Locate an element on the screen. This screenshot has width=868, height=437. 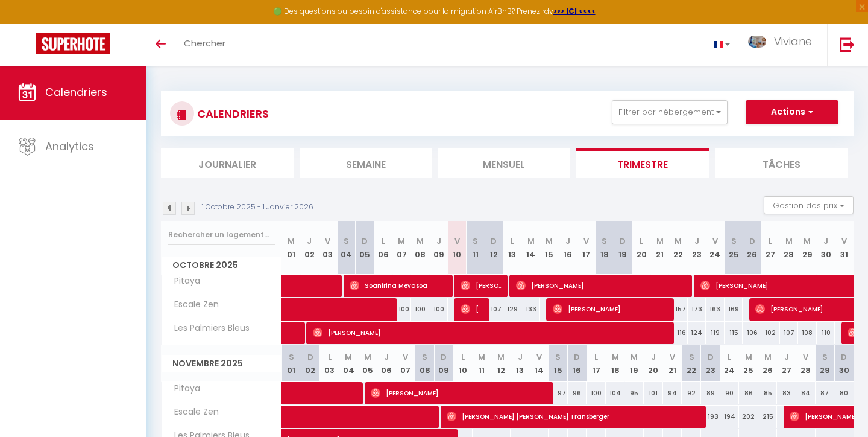
p: 1 Octobre 2025 - 1 Janvier 2026 is located at coordinates (257, 207).